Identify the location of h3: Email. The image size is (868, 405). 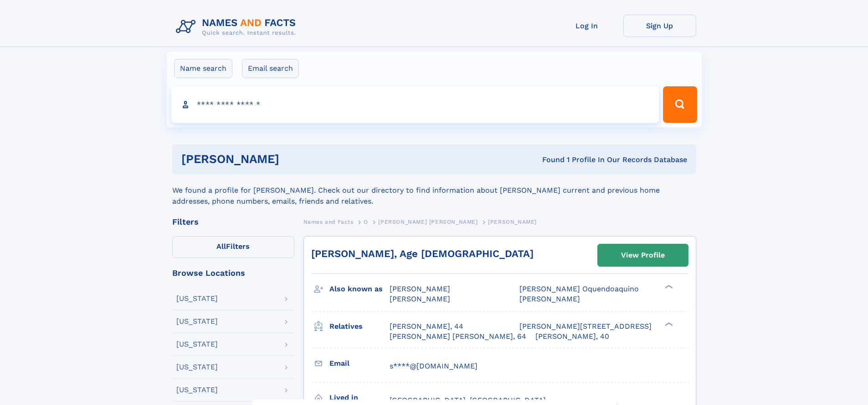
(359, 363).